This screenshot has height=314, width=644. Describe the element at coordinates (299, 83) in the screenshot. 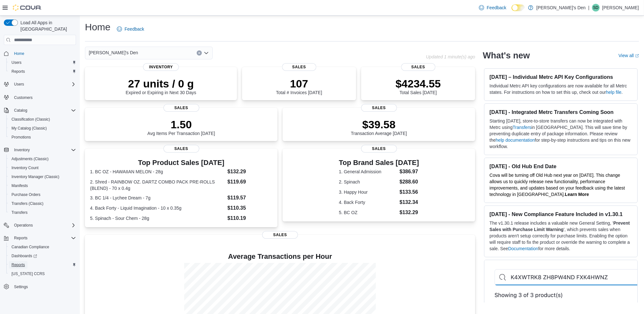

I see `p: 107` at that location.